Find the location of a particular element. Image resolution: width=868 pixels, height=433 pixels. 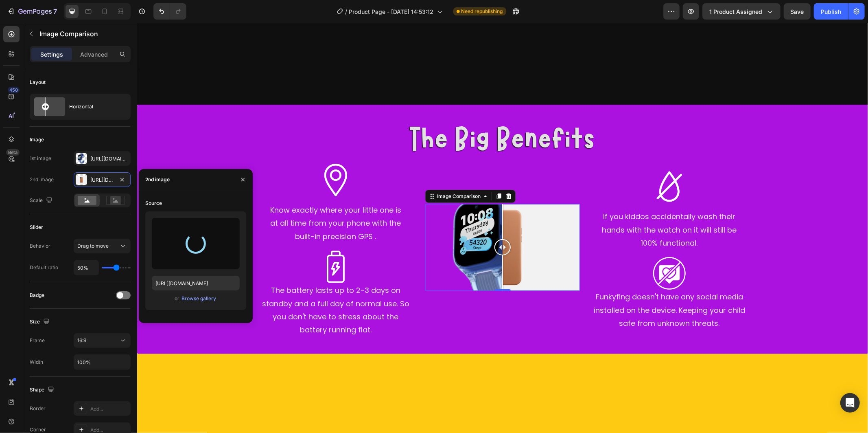

button: Drag to move is located at coordinates (102, 246).